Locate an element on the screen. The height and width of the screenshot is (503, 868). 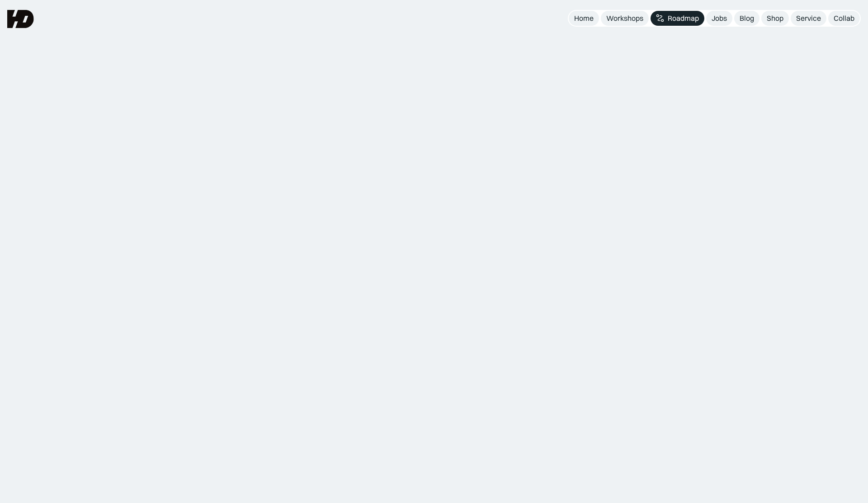
div: Blog is located at coordinates (747, 18).